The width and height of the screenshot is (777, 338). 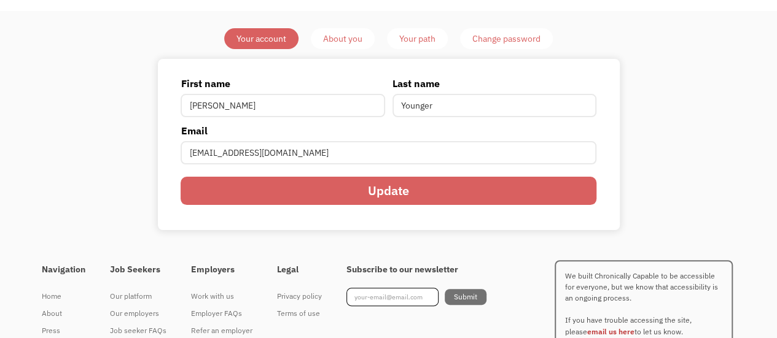 What do you see at coordinates (222, 314) in the screenshot?
I see `a: Employer FAQs` at bounding box center [222, 314].